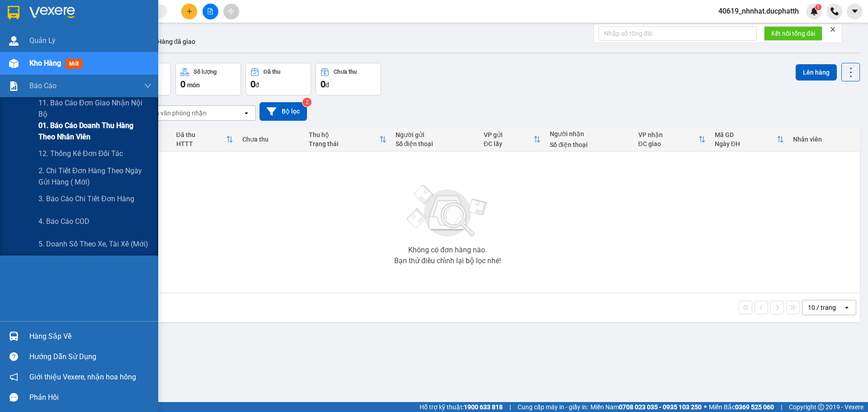 The image size is (868, 412). Describe the element at coordinates (348, 79) in the screenshot. I see `button: Chưa thu0đ` at that location.